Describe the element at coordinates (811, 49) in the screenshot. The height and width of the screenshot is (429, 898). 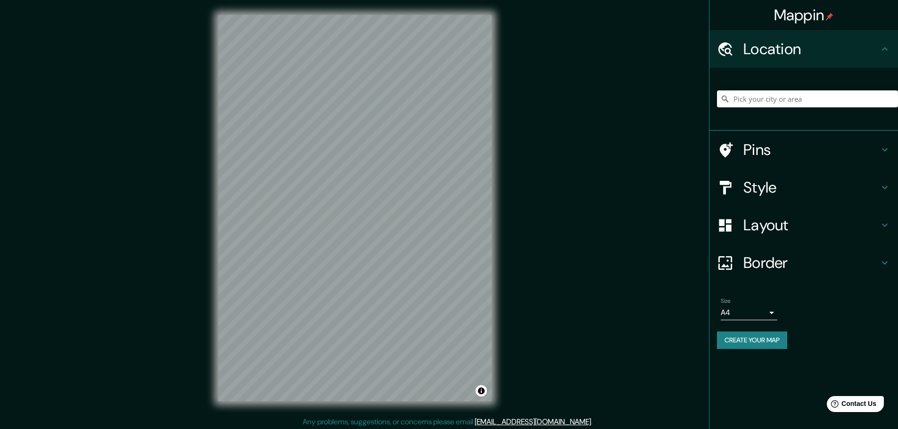
I see `h4: Location` at that location.